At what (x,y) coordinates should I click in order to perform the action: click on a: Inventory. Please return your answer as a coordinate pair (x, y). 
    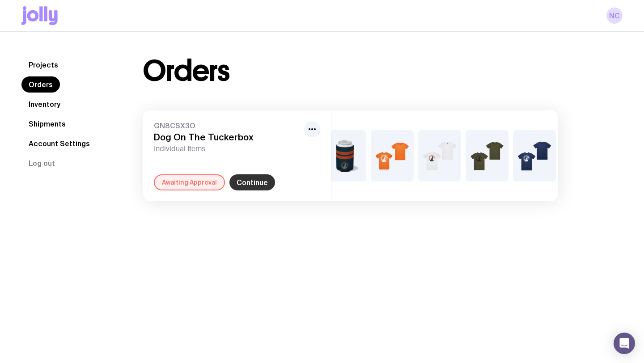
    Looking at the image, I should click on (44, 105).